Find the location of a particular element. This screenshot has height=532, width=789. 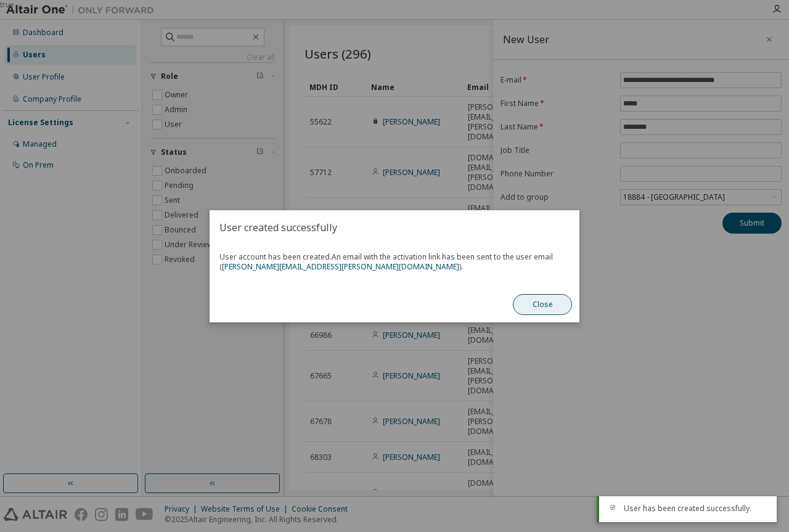

button: Close is located at coordinates (542, 304).